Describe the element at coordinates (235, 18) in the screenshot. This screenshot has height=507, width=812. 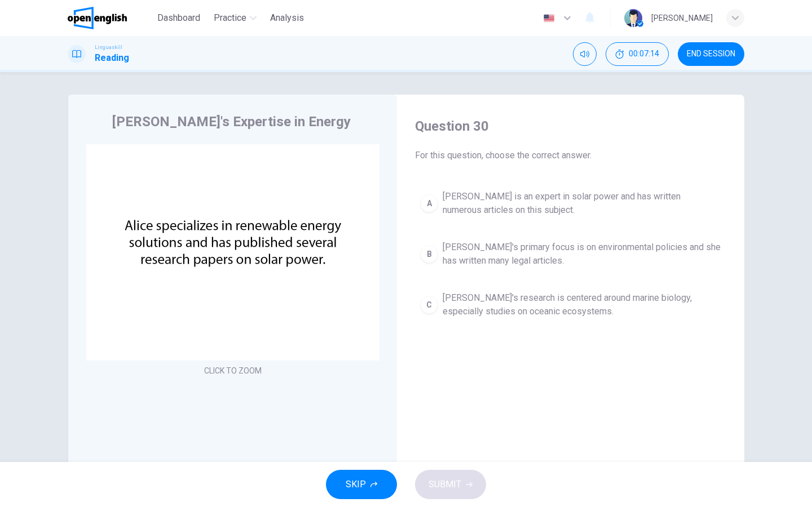
I see `button: Practice` at that location.